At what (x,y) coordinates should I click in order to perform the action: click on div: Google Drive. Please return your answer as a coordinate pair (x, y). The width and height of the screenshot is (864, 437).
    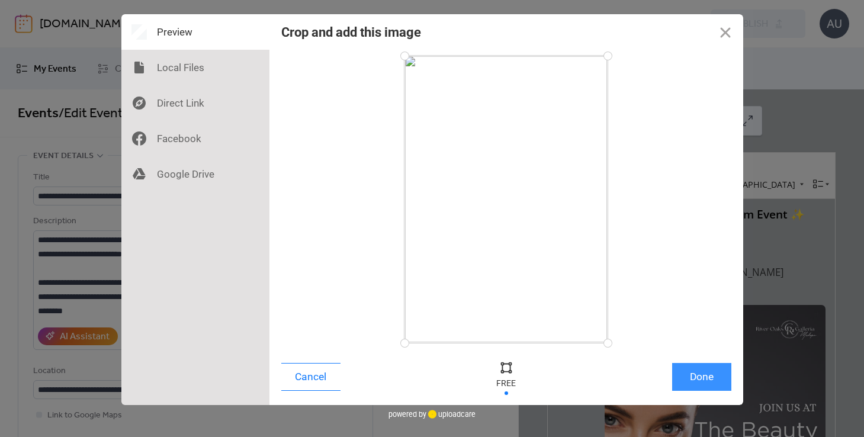
    Looking at the image, I should click on (195, 174).